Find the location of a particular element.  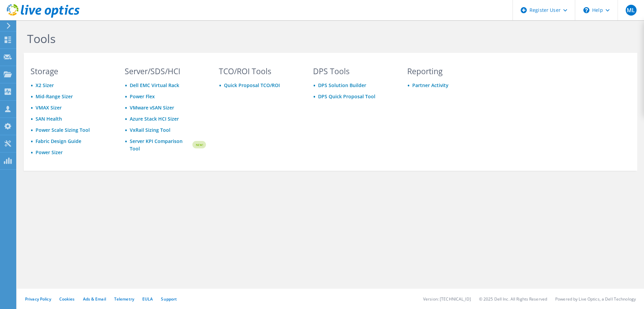

a: X2 Sizer is located at coordinates (45, 85).